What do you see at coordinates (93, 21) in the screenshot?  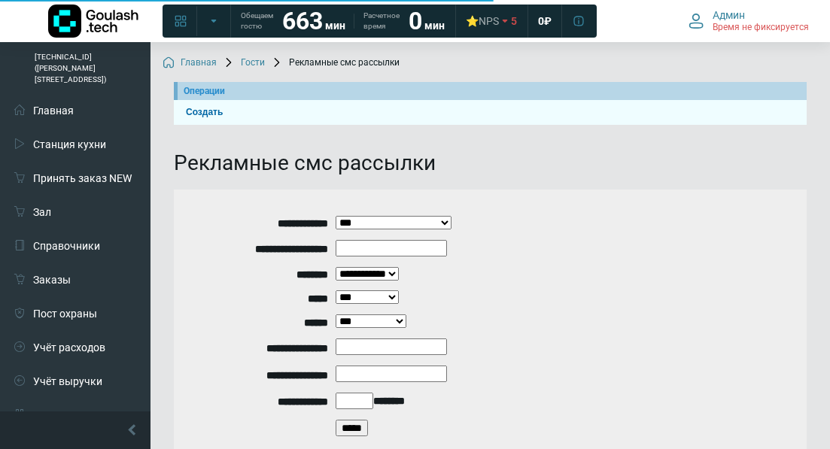 I see `a: Логотип компании Goulash.tech` at bounding box center [93, 21].